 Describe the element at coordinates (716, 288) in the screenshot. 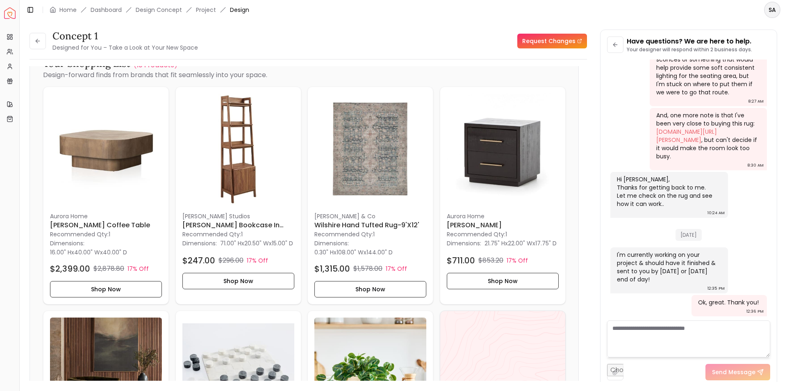

I see `div: 12:35 PM` at that location.